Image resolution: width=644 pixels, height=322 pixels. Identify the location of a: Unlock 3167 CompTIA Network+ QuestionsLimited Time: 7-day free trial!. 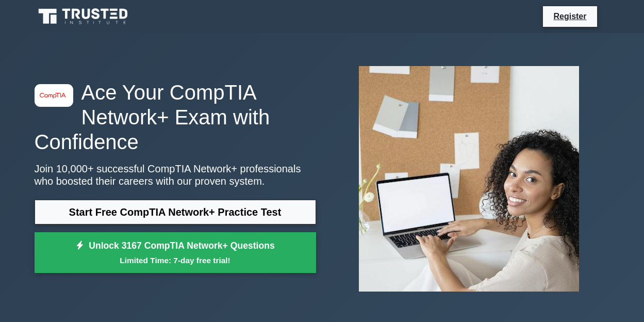
(175, 253).